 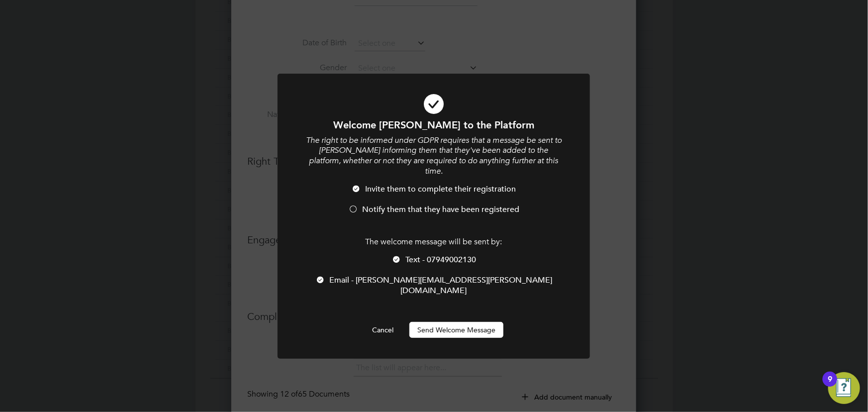 I want to click on span: Text - 07949002130, so click(x=441, y=260).